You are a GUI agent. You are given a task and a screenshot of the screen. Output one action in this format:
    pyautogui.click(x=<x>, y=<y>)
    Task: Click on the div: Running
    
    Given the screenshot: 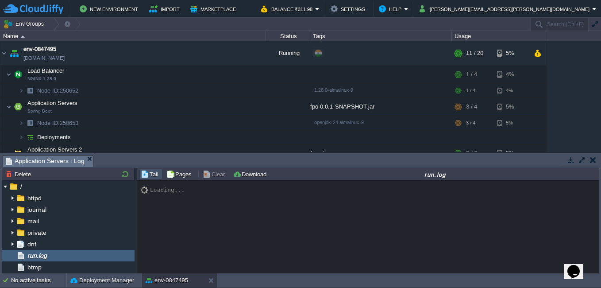 What is the action you would take?
    pyautogui.click(x=288, y=53)
    